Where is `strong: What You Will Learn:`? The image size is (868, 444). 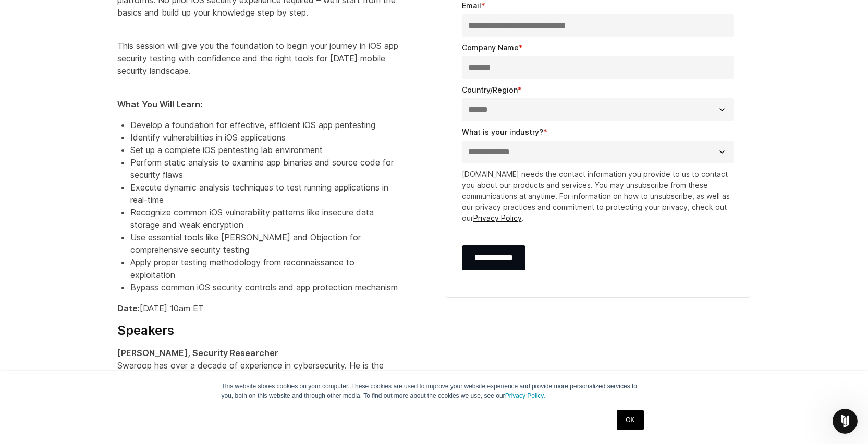
strong: What You Will Learn: is located at coordinates (160, 104).